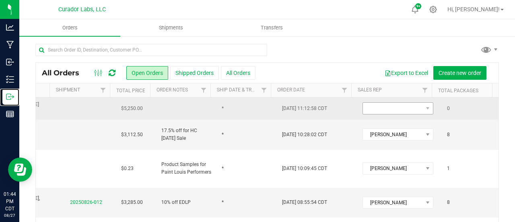 The height and width of the screenshot is (222, 515). I want to click on button: All Orders, so click(238, 73).